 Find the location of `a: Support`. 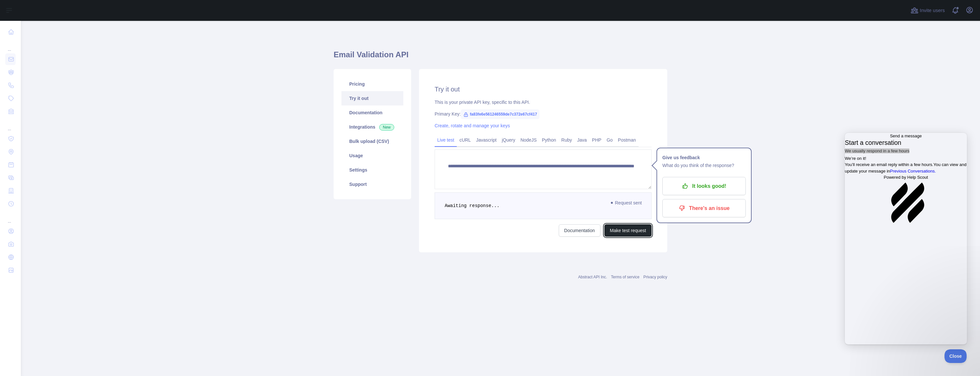

a: Support is located at coordinates (372, 184).